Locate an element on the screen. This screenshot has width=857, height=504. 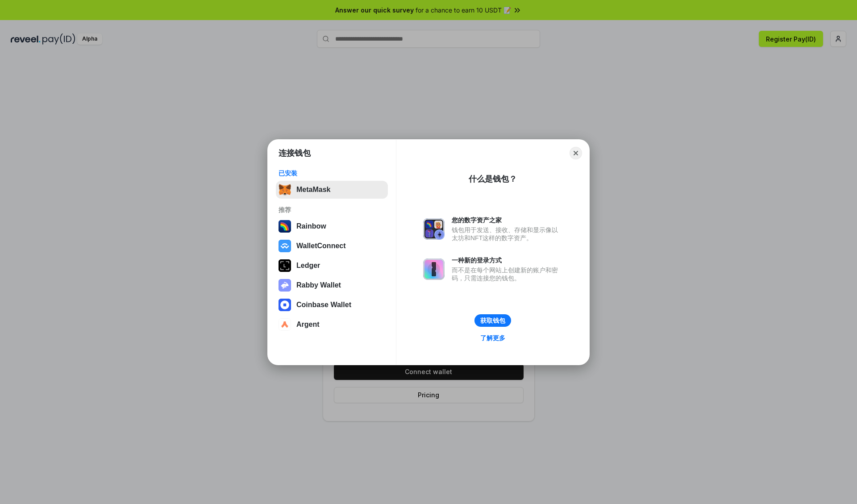
img: svg+xml,%3Csvg%20width%3D%22120%22%20height%3D%22120%22%20viewBox%3D%220%200%20120%20120%22%20fil... is located at coordinates (285, 226).